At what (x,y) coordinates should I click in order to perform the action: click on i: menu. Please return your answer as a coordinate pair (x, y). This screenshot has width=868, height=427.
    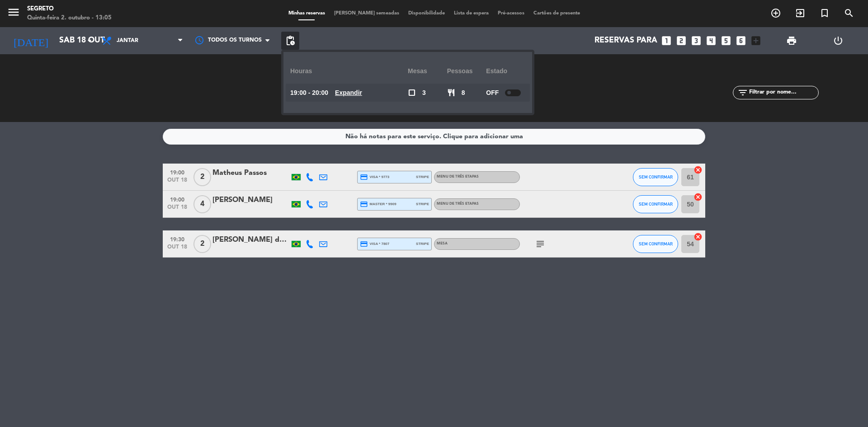
    Looking at the image, I should click on (13, 12).